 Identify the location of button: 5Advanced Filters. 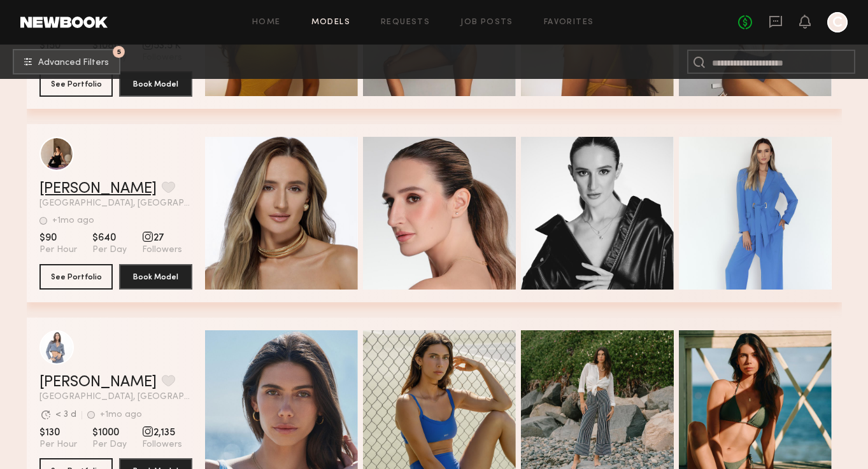
(66, 62).